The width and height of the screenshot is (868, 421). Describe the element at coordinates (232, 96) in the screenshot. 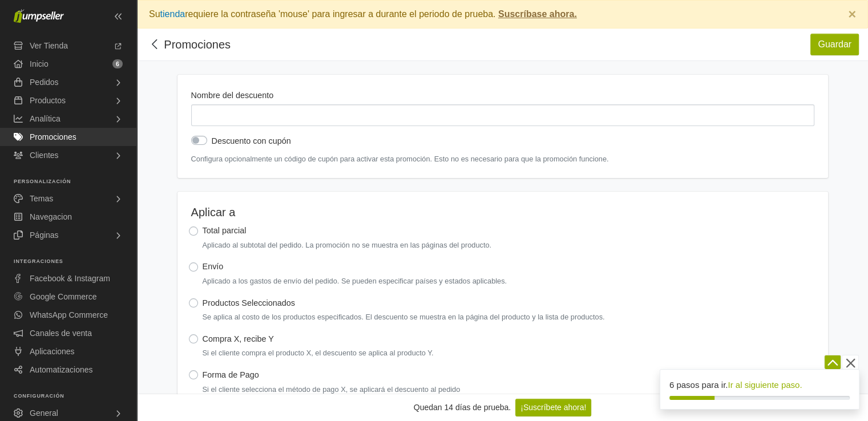

I see `label: Nombre del descuento` at that location.